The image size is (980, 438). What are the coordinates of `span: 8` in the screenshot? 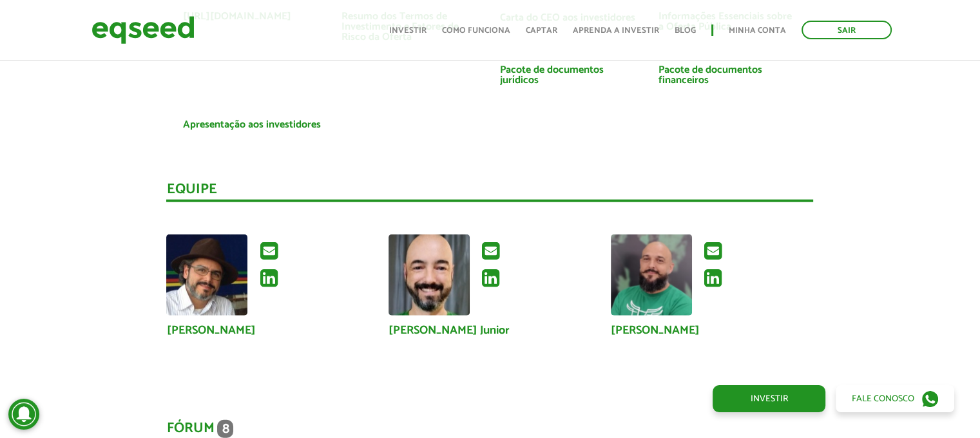 It's located at (225, 429).